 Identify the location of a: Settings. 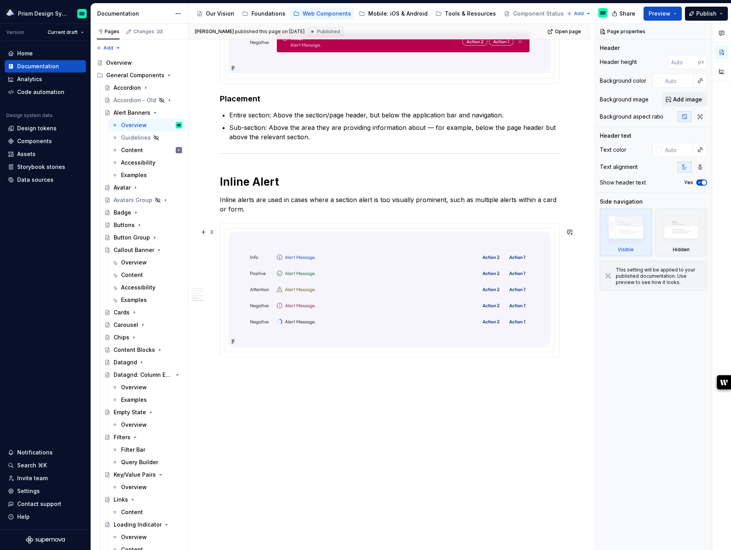
(45, 491).